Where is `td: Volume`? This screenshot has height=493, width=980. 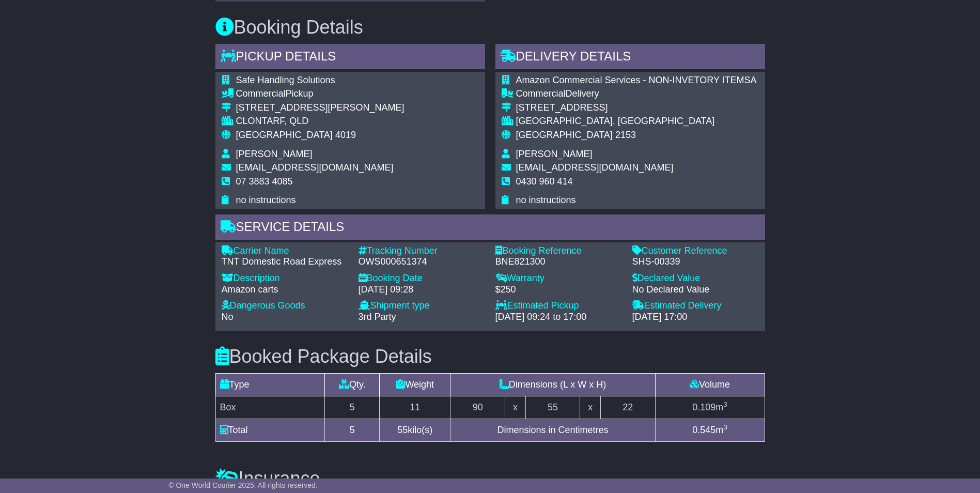 td: Volume is located at coordinates (710, 385).